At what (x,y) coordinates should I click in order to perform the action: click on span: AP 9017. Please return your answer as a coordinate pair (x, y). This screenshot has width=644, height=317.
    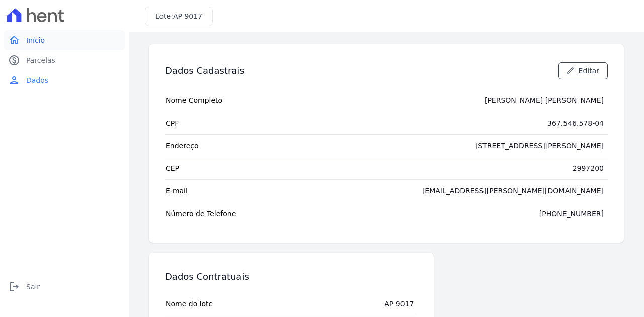
    Looking at the image, I should click on (188, 16).